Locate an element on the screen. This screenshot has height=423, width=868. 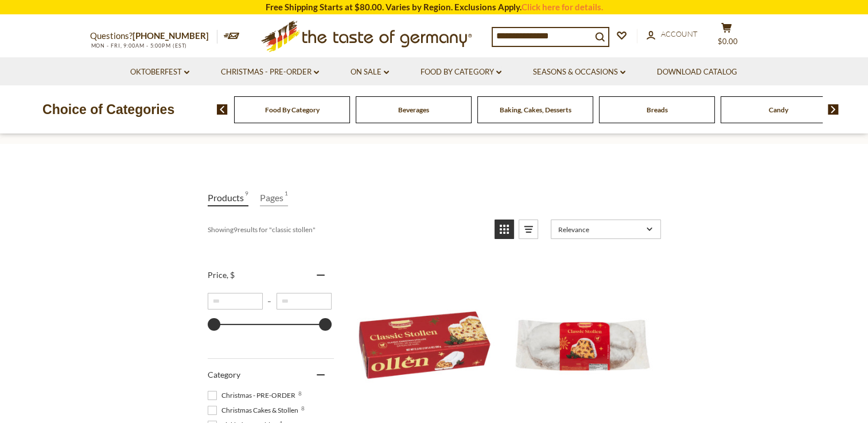
span: Candy is located at coordinates (779, 110).